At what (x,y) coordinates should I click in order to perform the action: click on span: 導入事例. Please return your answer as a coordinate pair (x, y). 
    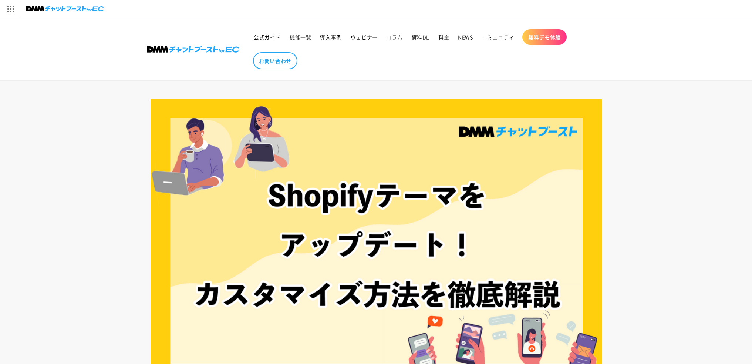
    Looking at the image, I should click on (331, 37).